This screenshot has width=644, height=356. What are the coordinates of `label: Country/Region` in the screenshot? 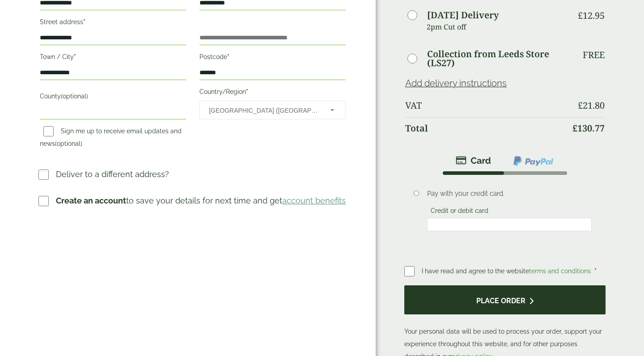 It's located at (272, 93).